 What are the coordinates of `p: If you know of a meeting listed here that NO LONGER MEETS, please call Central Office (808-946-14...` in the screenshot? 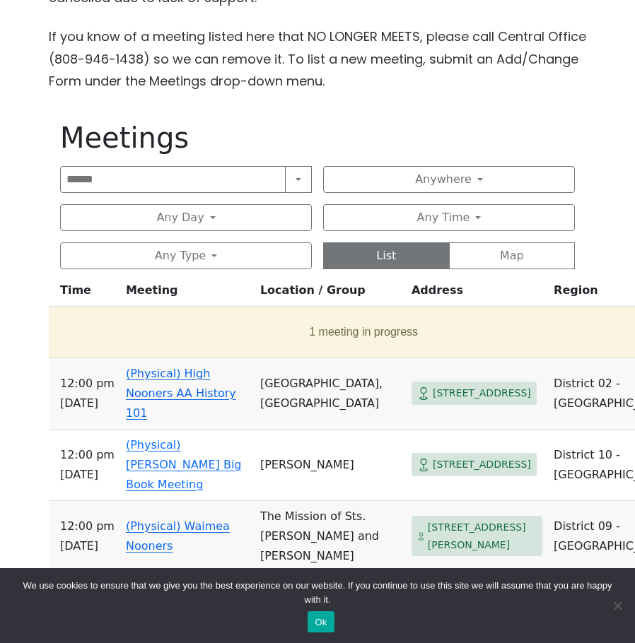 It's located at (317, 59).